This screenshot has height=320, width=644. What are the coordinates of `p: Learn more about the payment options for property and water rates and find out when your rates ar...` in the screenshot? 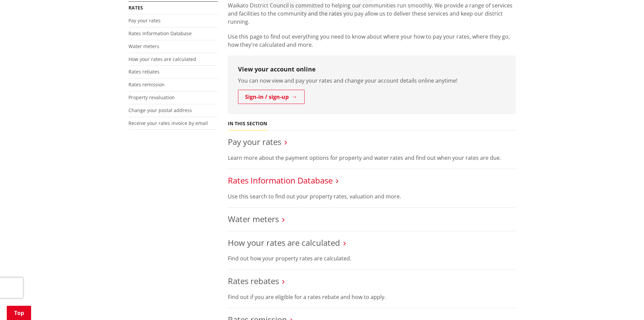 It's located at (372, 158).